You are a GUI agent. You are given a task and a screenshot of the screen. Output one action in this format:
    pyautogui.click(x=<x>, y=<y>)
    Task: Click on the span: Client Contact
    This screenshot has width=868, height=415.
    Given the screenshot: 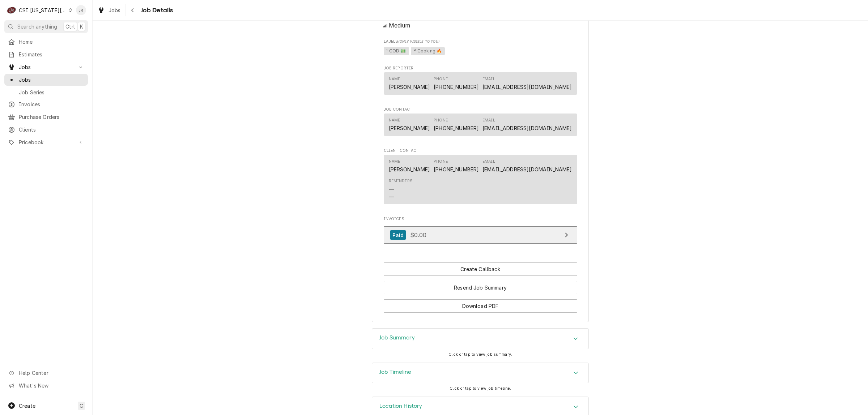 What is the action you would take?
    pyautogui.click(x=480, y=151)
    